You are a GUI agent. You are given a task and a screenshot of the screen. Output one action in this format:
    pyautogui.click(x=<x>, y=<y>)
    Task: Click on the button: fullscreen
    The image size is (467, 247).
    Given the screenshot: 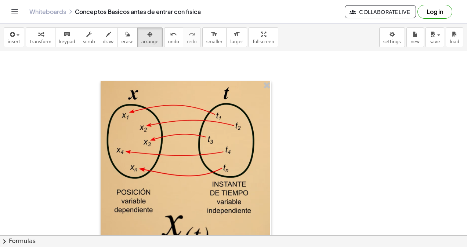 What is the action you would take?
    pyautogui.click(x=263, y=37)
    